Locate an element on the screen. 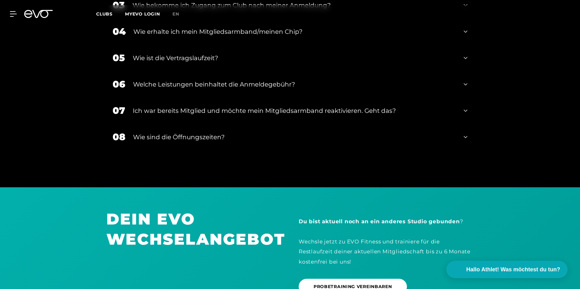  span: Clubs is located at coordinates (104, 14).